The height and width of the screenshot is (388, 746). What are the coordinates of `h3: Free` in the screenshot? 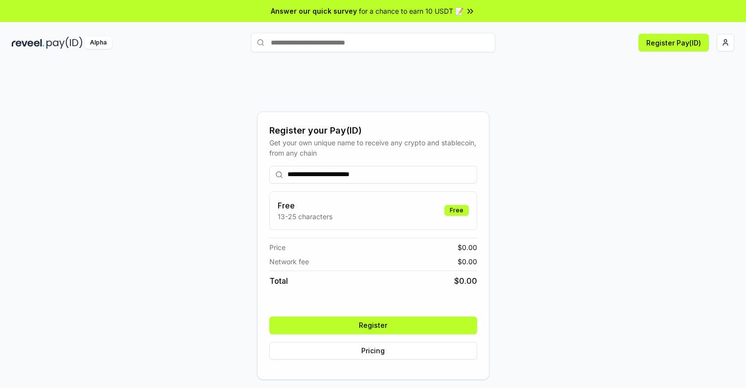 It's located at (305, 205).